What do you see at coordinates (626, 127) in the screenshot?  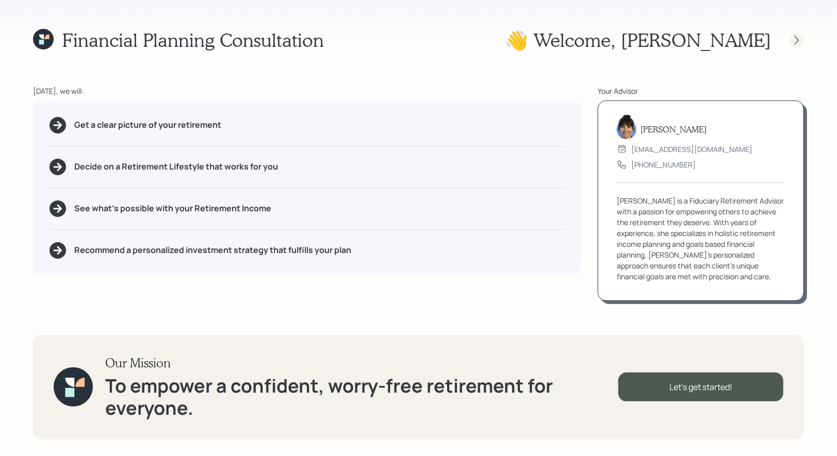 I see `img: treva-nostdahl-headshot.png` at bounding box center [626, 127].